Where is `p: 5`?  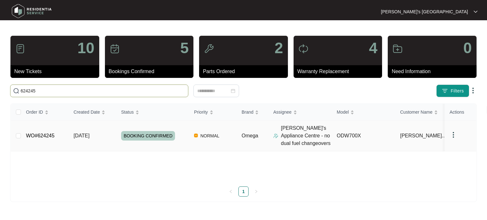
p: 5 is located at coordinates (184, 48).